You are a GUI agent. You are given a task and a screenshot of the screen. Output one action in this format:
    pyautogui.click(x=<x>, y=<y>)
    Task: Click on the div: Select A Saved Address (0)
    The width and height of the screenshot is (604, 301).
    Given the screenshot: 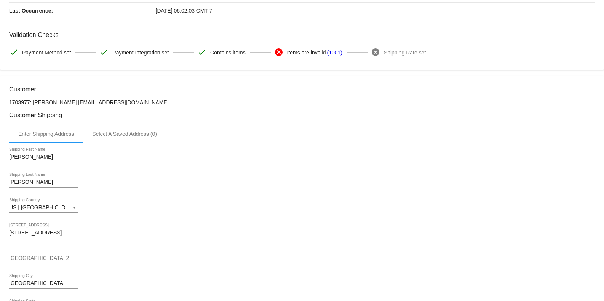 What is the action you would take?
    pyautogui.click(x=124, y=134)
    